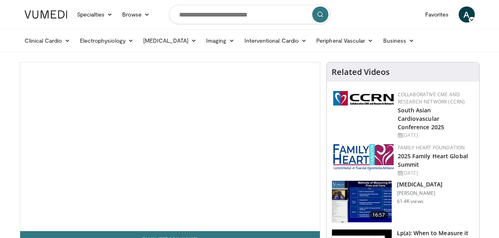 The height and width of the screenshot is (238, 499). Describe the element at coordinates (364, 98) in the screenshot. I see `img: a04ee3ba-8487-4636-b0fb-5e8d268f3737.png.150x105_q85_autocrop_double_scale_upscale_version-0.2.png` at that location.